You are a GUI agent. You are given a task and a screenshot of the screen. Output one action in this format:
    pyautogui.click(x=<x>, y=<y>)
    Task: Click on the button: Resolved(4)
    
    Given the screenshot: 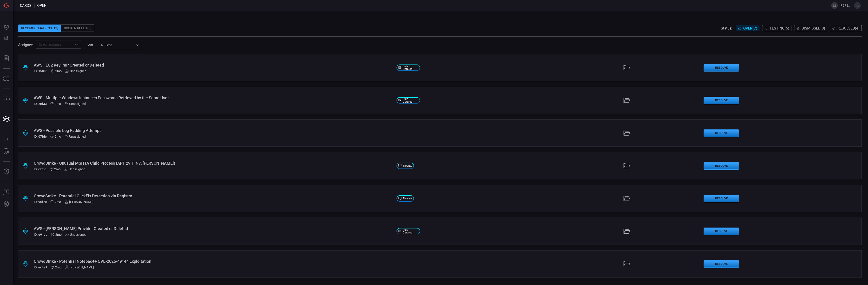 What is the action you would take?
    pyautogui.click(x=845, y=28)
    